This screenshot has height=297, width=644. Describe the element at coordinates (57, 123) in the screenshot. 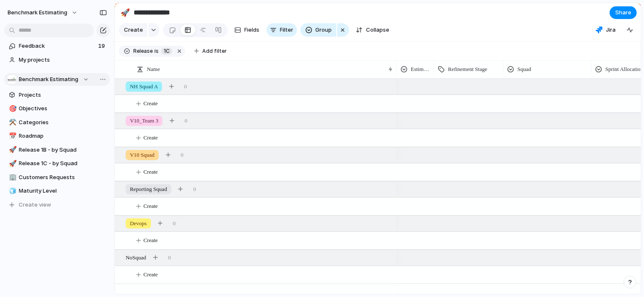

I see `a: ⚒️Categories` at that location.